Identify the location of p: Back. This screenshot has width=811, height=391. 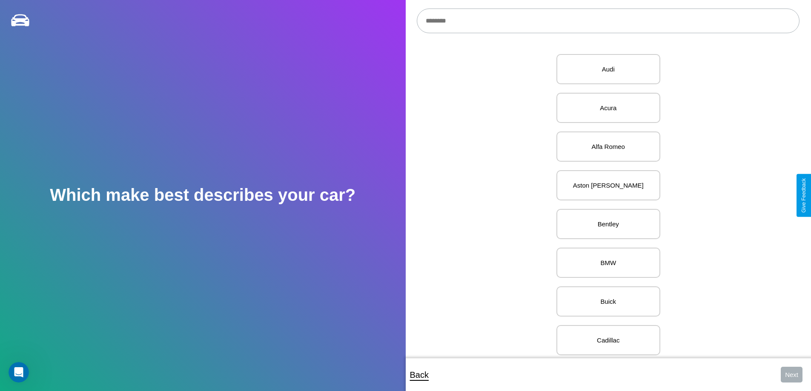
(419, 375).